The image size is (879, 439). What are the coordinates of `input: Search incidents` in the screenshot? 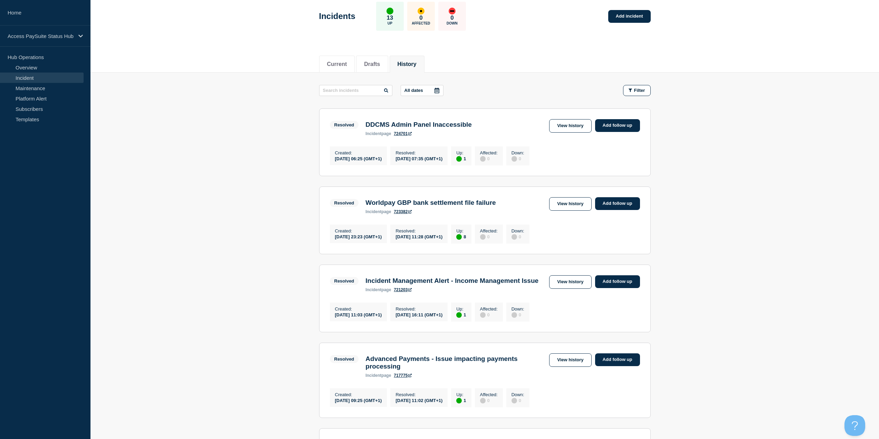 It's located at (356, 90).